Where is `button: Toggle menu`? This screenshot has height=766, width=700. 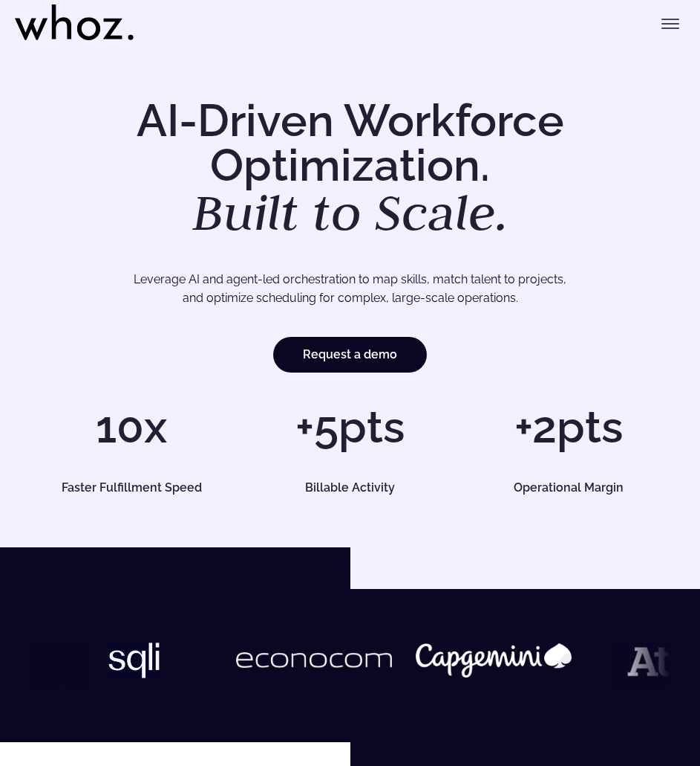 button: Toggle menu is located at coordinates (671, 24).